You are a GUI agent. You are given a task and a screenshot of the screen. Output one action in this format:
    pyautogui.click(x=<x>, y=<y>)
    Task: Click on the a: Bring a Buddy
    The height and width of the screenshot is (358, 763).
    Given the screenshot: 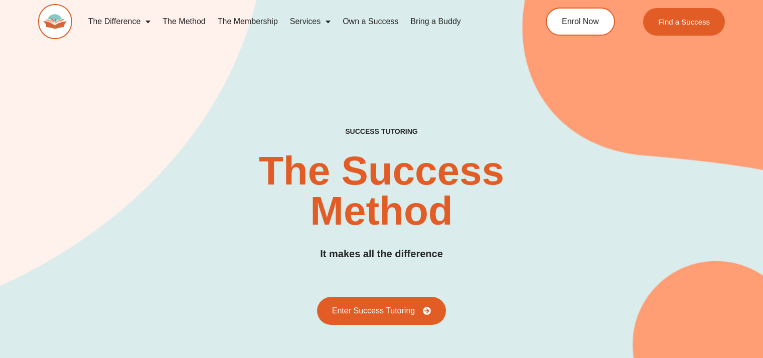 What is the action you would take?
    pyautogui.click(x=435, y=22)
    